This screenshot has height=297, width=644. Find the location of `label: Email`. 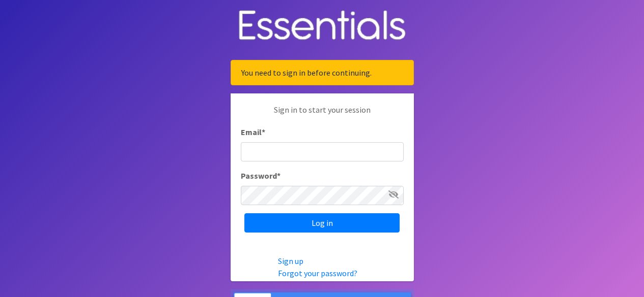

label: Email is located at coordinates (253, 132).